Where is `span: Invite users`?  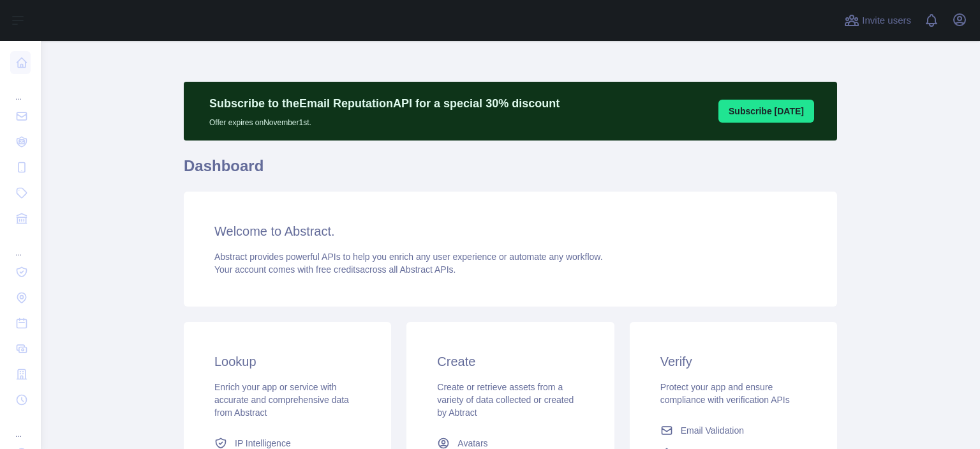 span: Invite users is located at coordinates (886, 21).